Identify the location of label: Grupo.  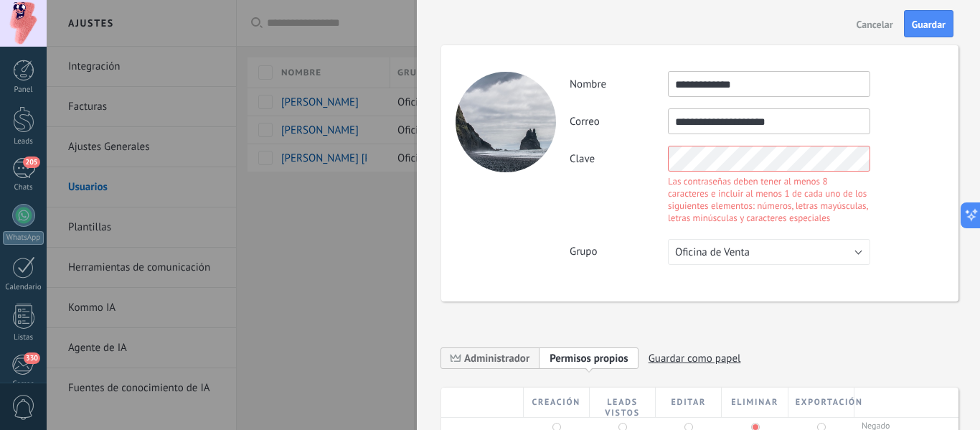
(618, 251).